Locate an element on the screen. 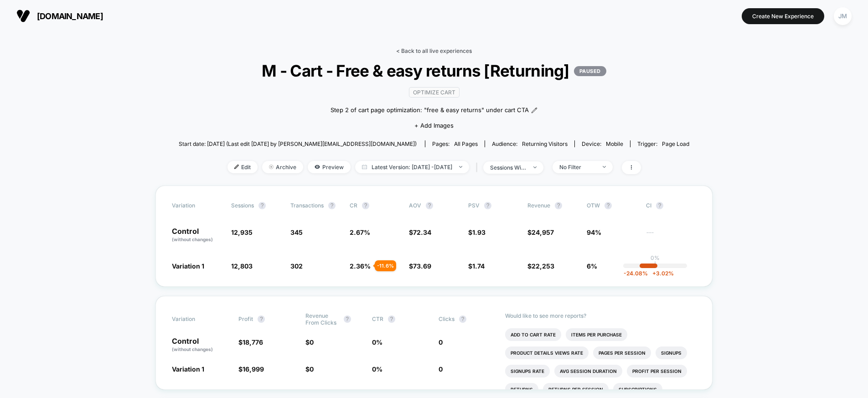 The image size is (868, 398). div: No Filter is located at coordinates (577, 167).